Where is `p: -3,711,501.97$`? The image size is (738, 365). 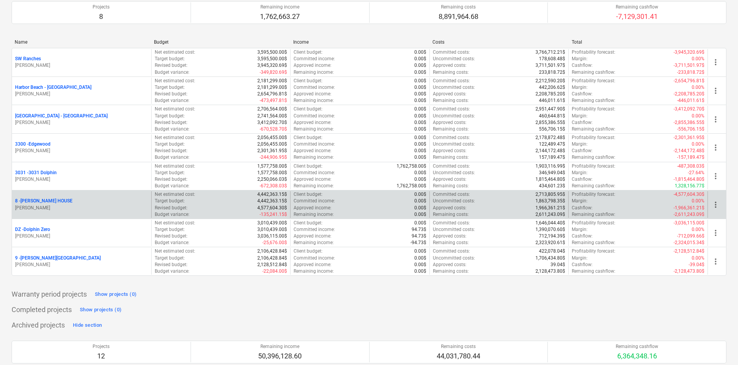
p: -3,711,501.97$ is located at coordinates (689, 65).